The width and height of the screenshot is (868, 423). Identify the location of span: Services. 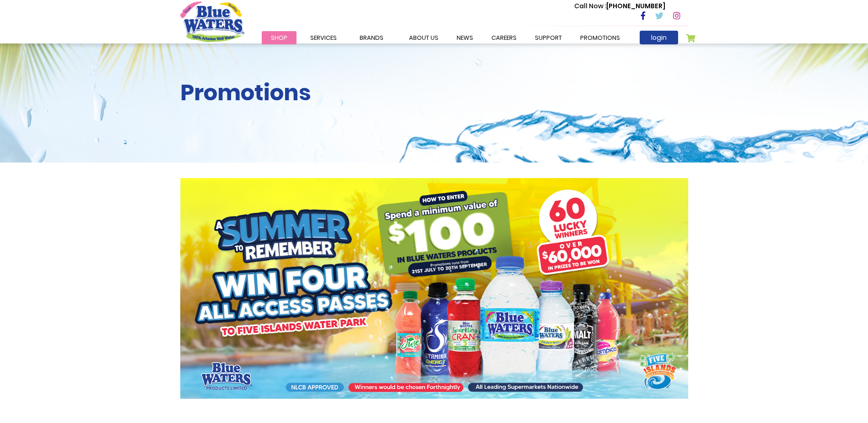
(323, 38).